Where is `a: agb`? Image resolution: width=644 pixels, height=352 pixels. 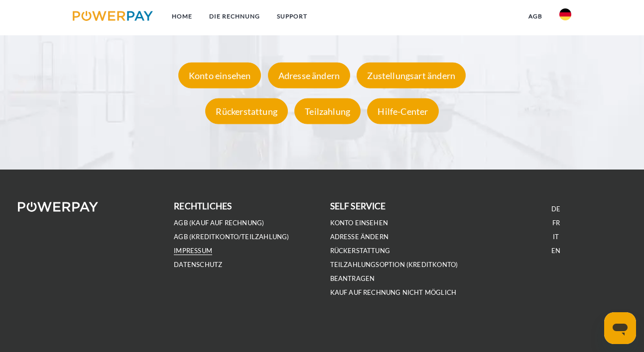
a: agb is located at coordinates (535, 16).